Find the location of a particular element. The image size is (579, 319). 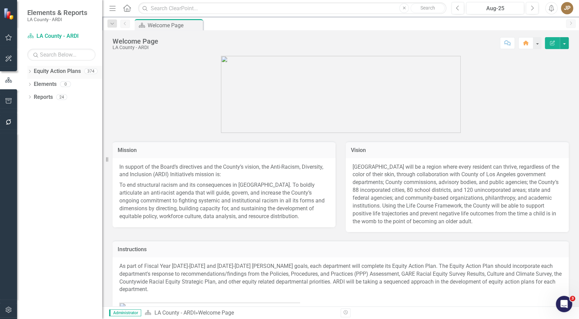

div: 374 is located at coordinates (91, 71).